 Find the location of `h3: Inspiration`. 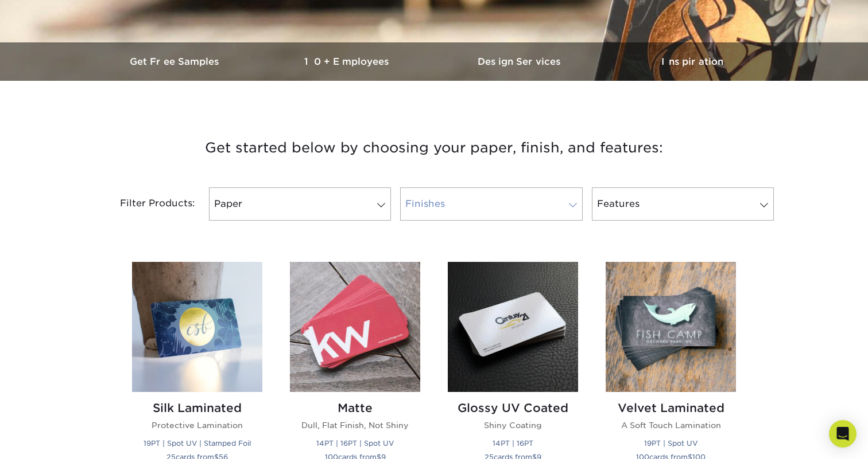

h3: Inspiration is located at coordinates (692, 61).